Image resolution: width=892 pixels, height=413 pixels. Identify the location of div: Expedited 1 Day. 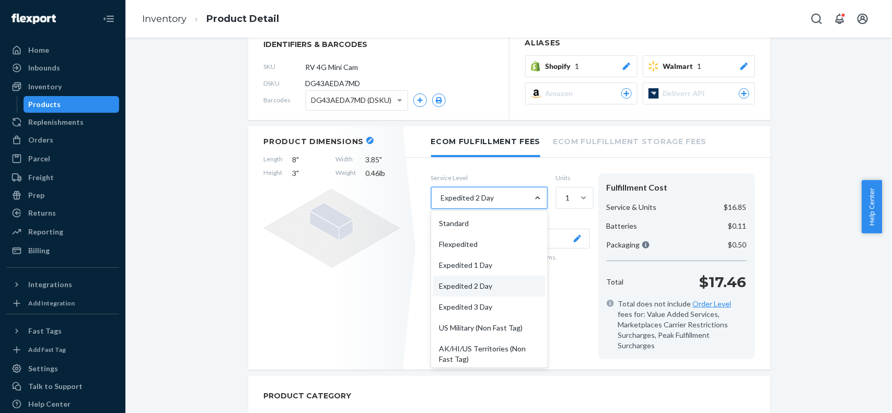
(489, 265).